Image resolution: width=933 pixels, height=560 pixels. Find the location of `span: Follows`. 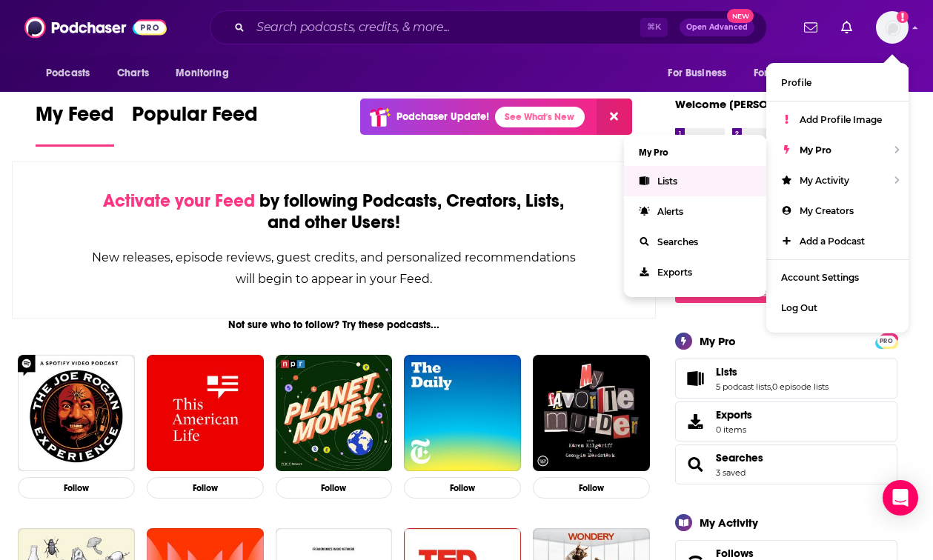

span: Follows is located at coordinates (734, 553).